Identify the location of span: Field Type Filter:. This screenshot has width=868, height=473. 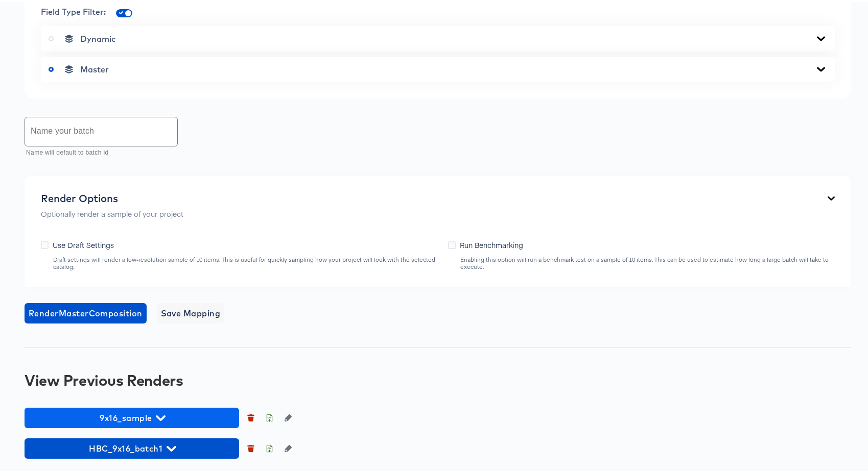
(73, 9).